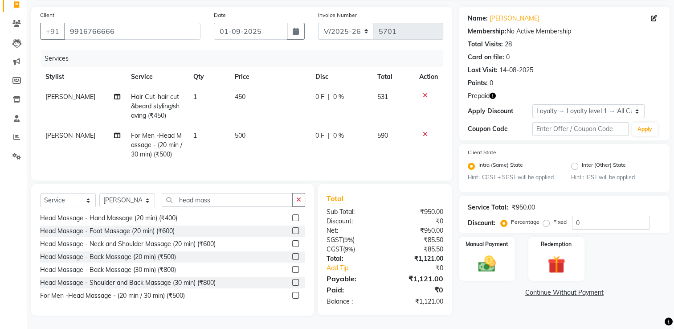 The width and height of the screenshot is (674, 329). Describe the element at coordinates (478, 83) in the screenshot. I see `div: Points:` at that location.